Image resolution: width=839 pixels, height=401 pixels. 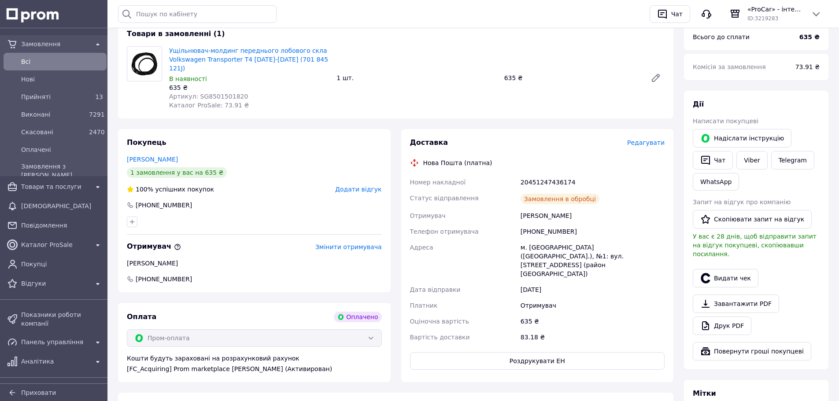 I want to click on a: Viber, so click(x=752, y=160).